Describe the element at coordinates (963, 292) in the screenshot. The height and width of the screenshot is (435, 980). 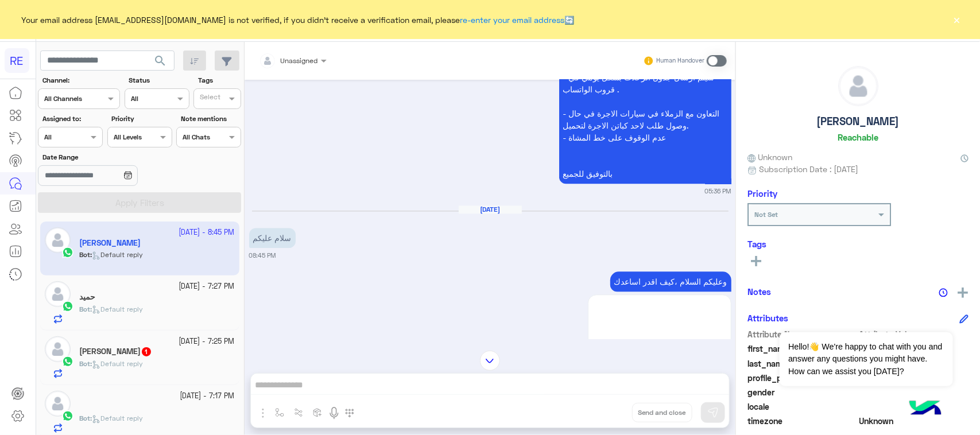
I see `img: add` at that location.